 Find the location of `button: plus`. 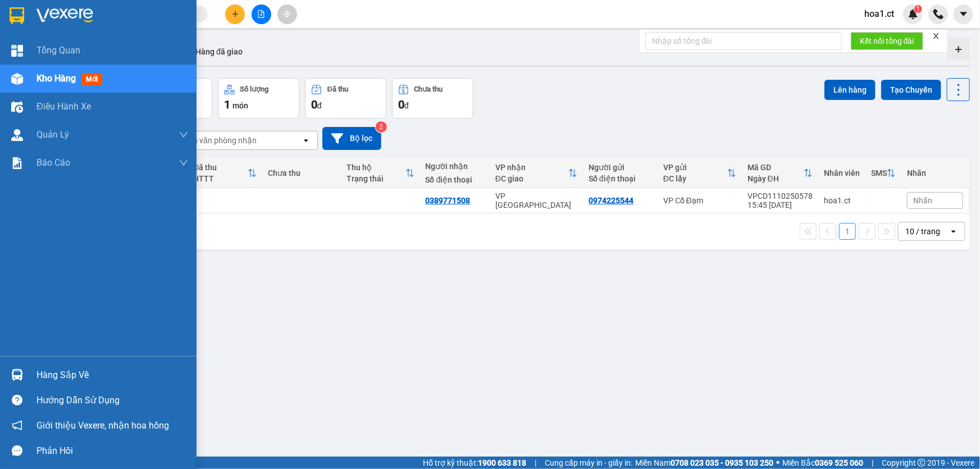

button: plus is located at coordinates (234, 14).